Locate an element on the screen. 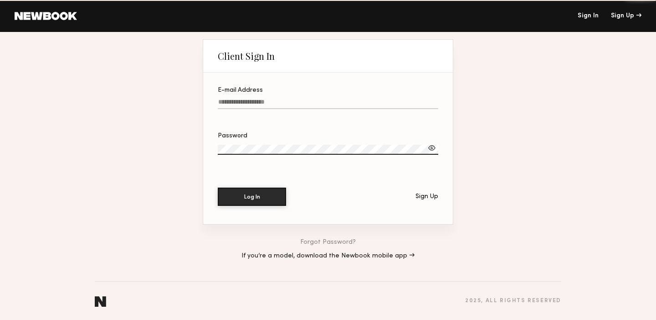 This screenshot has height=320, width=656. div: Password is located at coordinates (328, 136).